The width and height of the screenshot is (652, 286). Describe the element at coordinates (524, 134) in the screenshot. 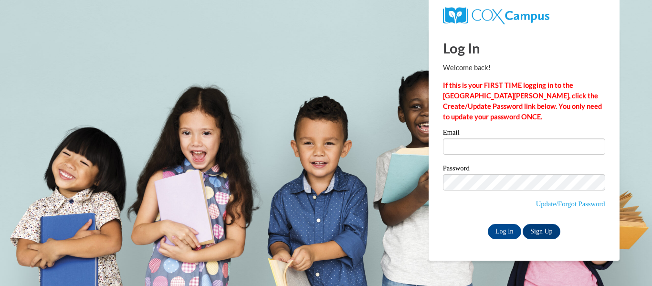

I see `label: Email` at that location.